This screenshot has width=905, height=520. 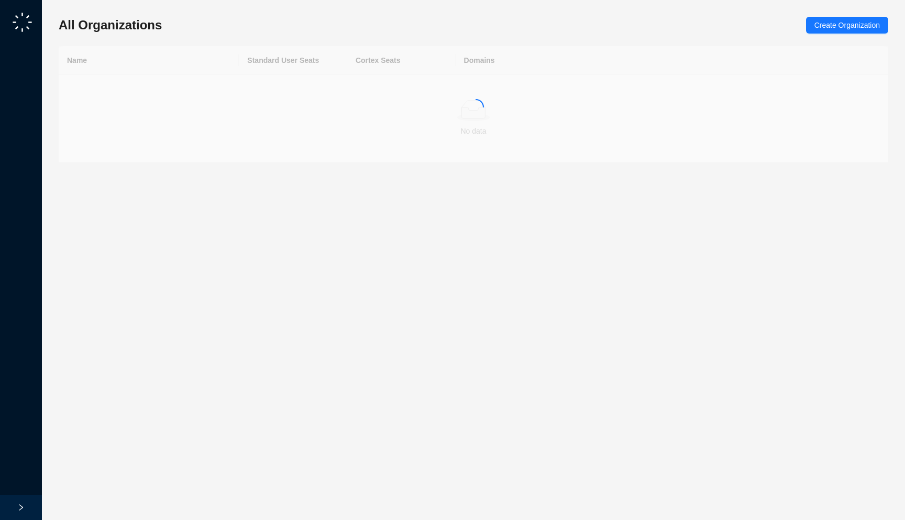 I want to click on span: loading, so click(x=476, y=107).